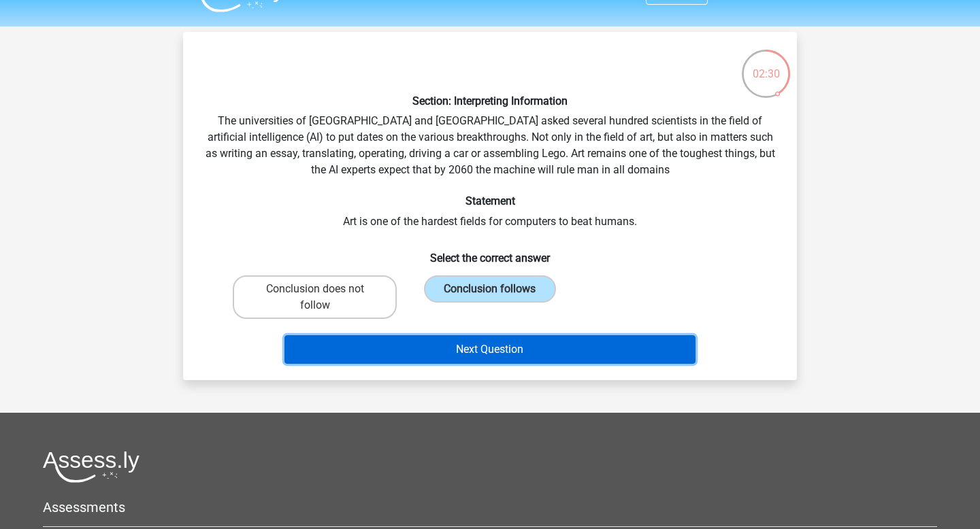 The height and width of the screenshot is (529, 980). I want to click on h6: Statement, so click(490, 200).